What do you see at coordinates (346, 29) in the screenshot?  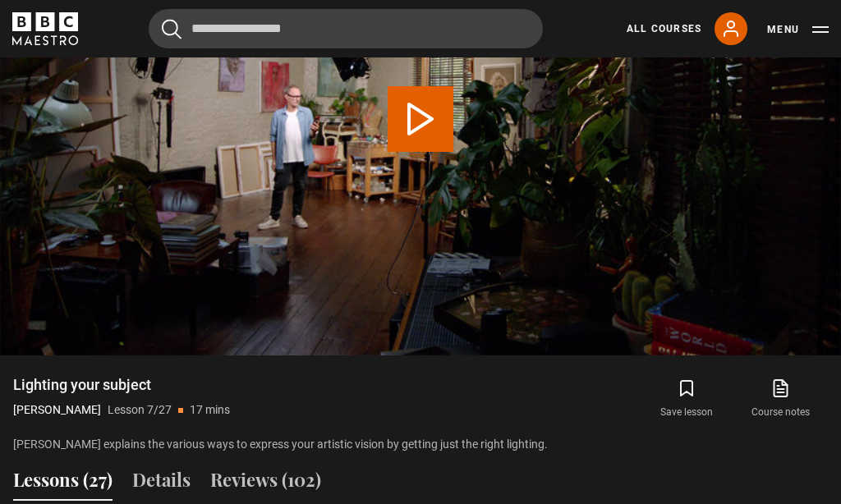 I see `input: Search` at bounding box center [346, 29].